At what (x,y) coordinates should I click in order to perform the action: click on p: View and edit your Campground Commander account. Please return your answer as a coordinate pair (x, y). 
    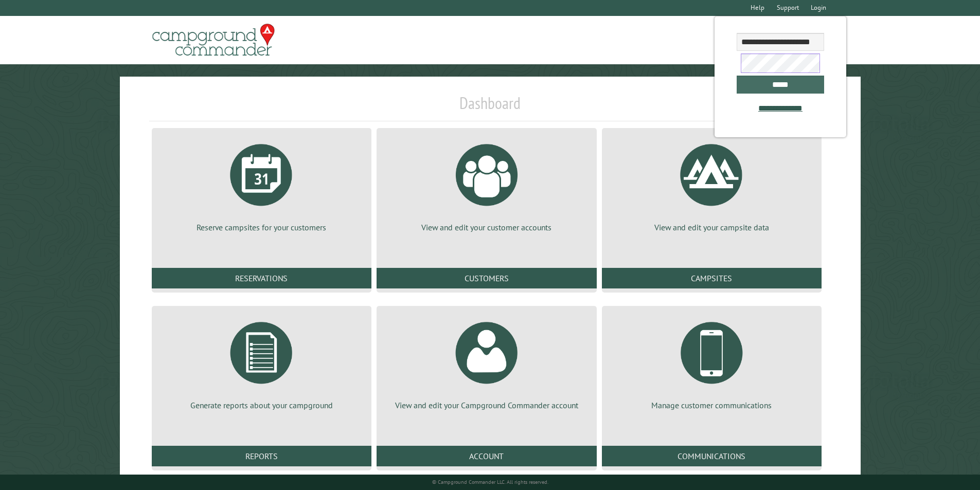
    Looking at the image, I should click on (486, 405).